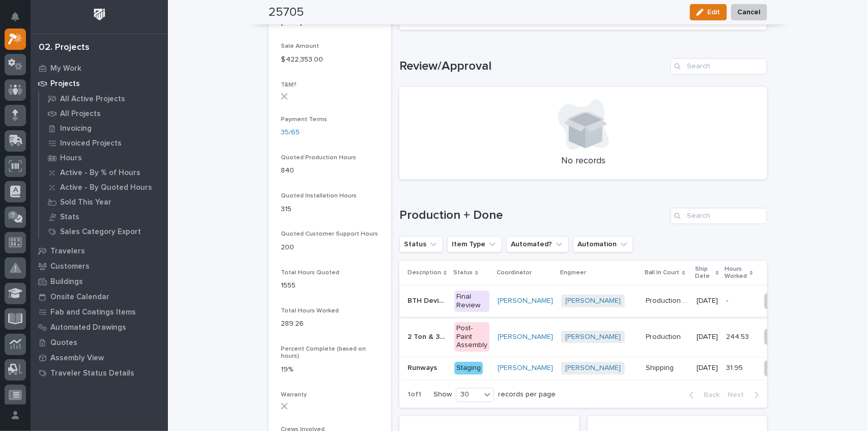 The height and width of the screenshot is (431, 868). I want to click on a: Assembly View, so click(99, 357).